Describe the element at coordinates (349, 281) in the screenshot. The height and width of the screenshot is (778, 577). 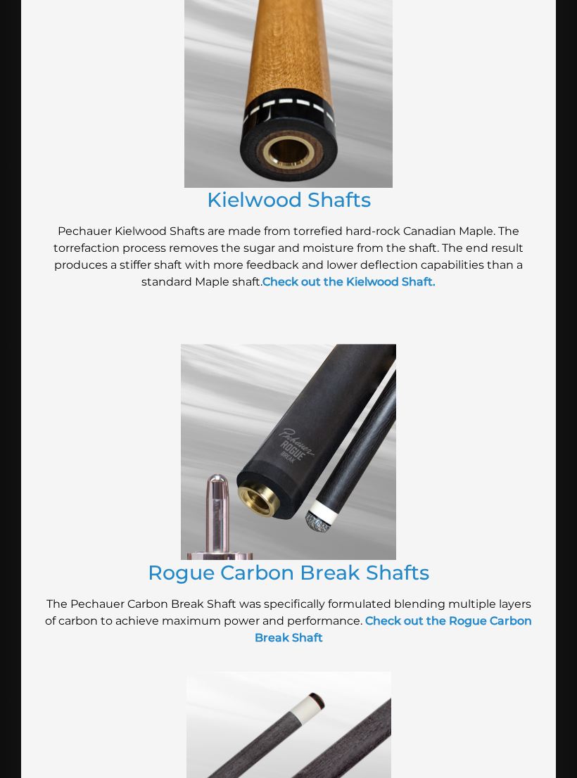
I see `a: Check out the Kielwood Shaft.` at that location.